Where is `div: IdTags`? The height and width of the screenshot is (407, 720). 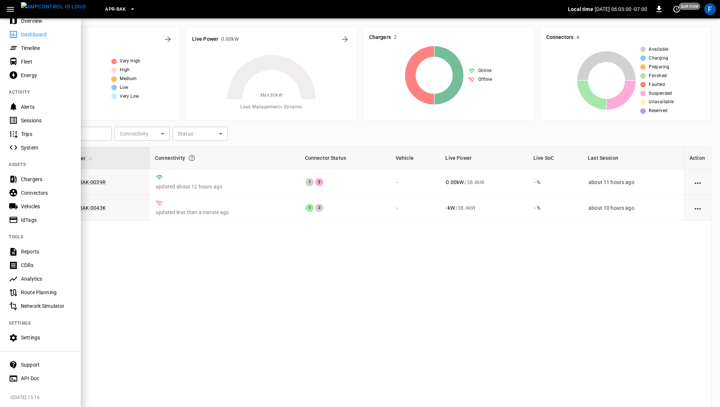
div: IdTags is located at coordinates (46, 220).